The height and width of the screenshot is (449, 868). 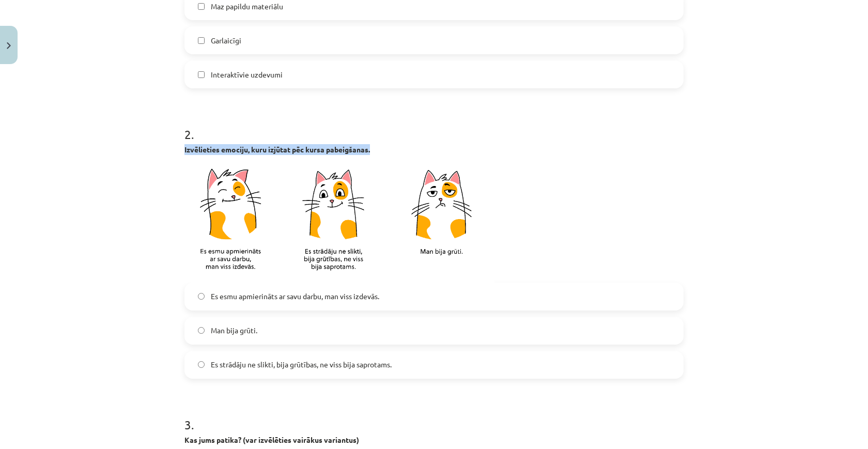 What do you see at coordinates (295, 296) in the screenshot?
I see `span: Es esmu apmierināts ar savu darbu, man viss izdevās.` at bounding box center [295, 296].